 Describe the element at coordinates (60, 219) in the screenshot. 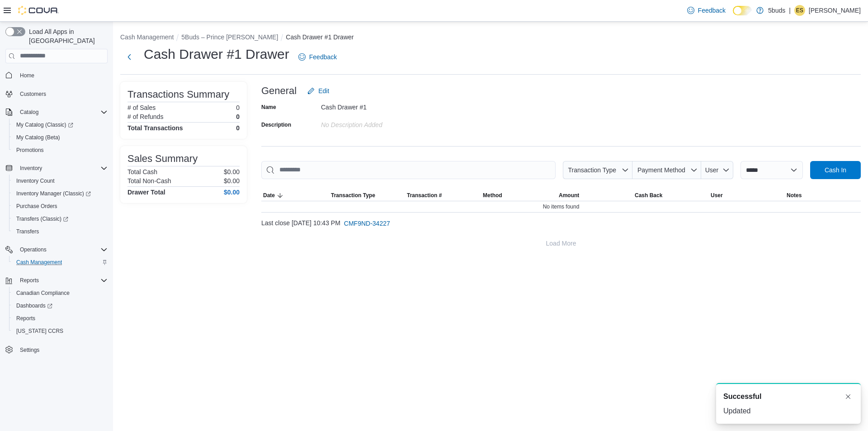

I see `a: Transfers (Classic)` at that location.